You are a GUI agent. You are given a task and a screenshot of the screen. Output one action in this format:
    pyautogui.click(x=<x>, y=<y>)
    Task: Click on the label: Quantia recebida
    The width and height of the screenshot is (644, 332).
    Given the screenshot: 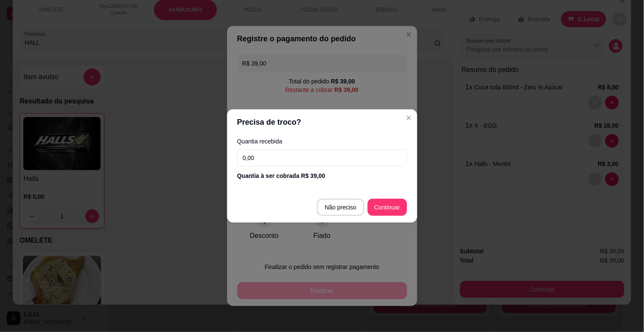 What is the action you would take?
    pyautogui.click(x=322, y=141)
    